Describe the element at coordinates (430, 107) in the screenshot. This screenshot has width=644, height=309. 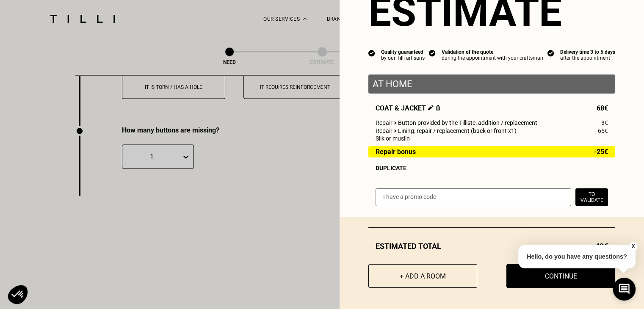
I see `img: Edit` at that location.